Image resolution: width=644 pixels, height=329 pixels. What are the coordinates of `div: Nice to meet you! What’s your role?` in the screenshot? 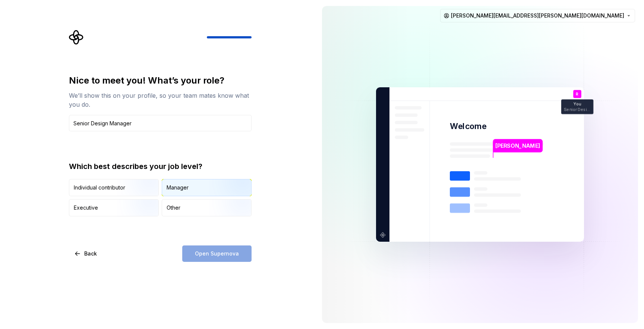 It's located at (160, 81).